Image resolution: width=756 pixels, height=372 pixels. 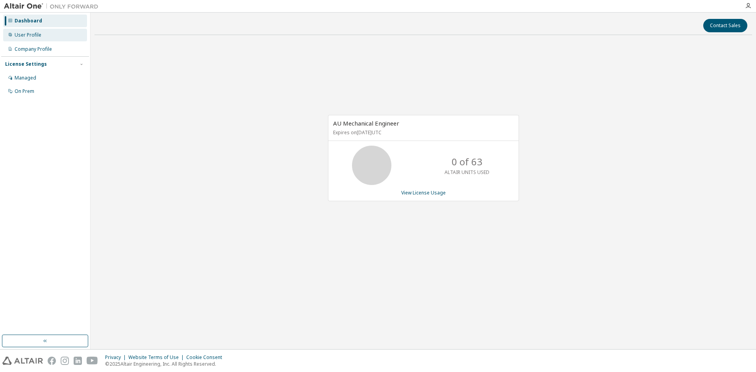 What do you see at coordinates (25, 78) in the screenshot?
I see `div: Managed` at bounding box center [25, 78].